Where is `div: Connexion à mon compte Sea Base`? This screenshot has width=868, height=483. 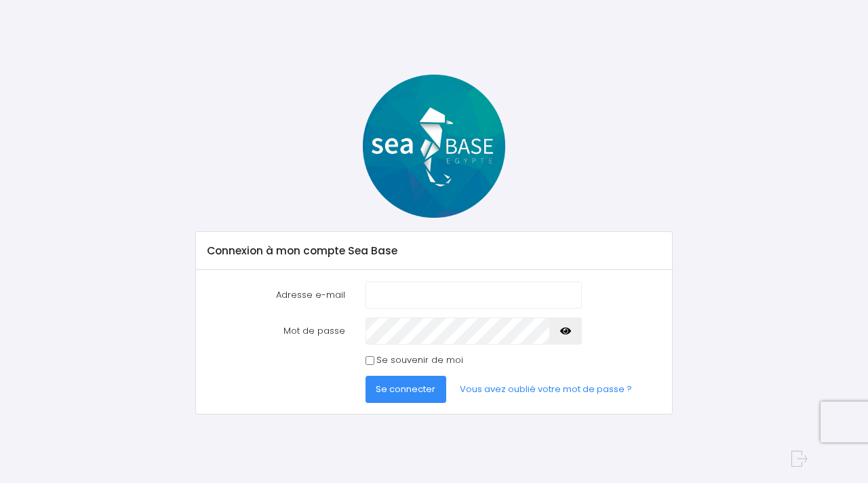
div: Connexion à mon compte Sea Base is located at coordinates (433, 251).